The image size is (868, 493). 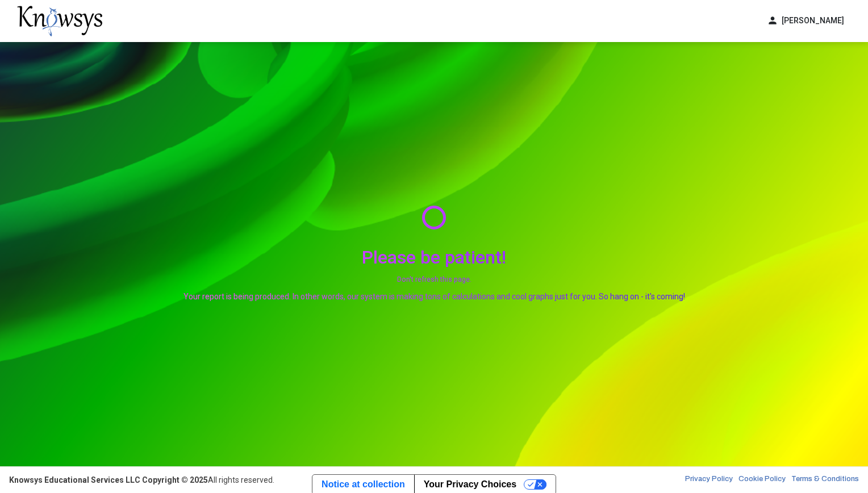 I want to click on img: knowsys-logo.png, so click(x=60, y=21).